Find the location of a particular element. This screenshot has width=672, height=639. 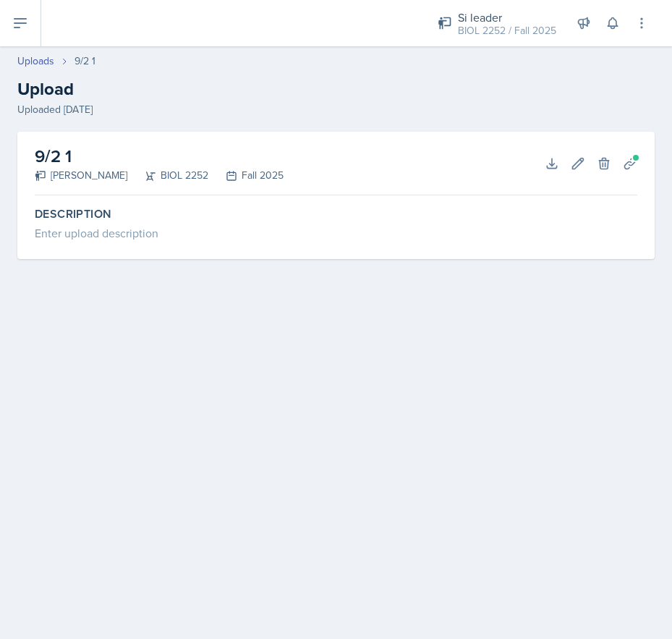

div: Enter upload description is located at coordinates (336, 233).